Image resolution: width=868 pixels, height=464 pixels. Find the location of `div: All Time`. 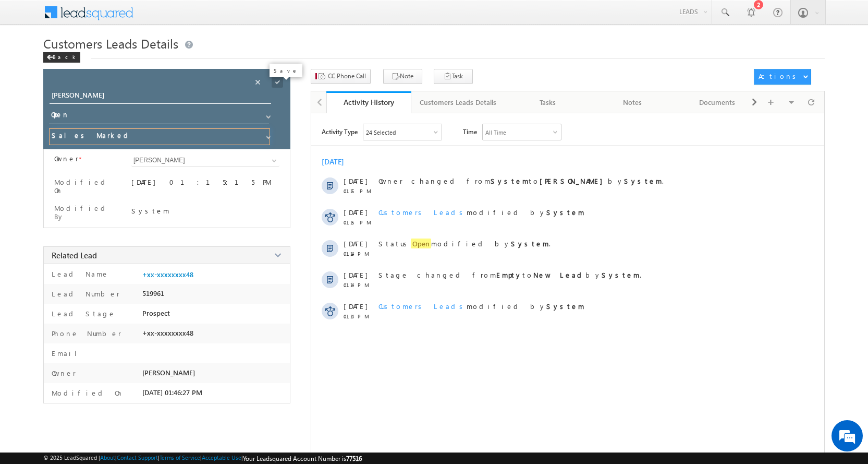

div: All Time is located at coordinates (496, 132).